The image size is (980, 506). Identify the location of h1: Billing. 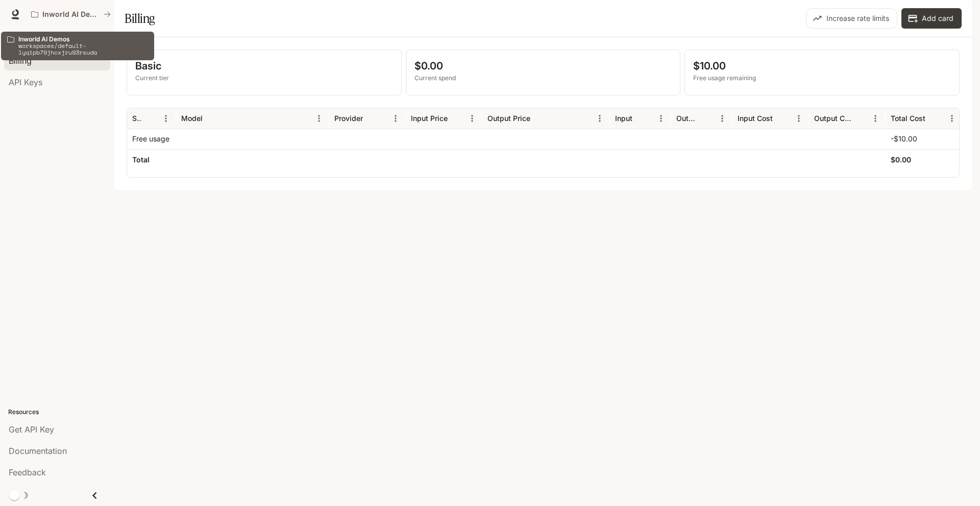
(139, 18).